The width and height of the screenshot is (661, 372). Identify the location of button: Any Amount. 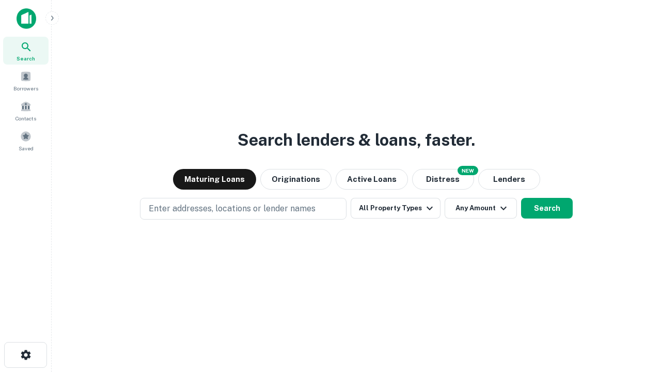
(481, 208).